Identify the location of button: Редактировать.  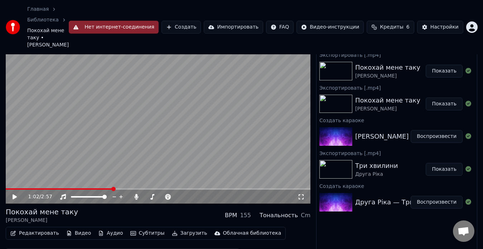
(35, 234).